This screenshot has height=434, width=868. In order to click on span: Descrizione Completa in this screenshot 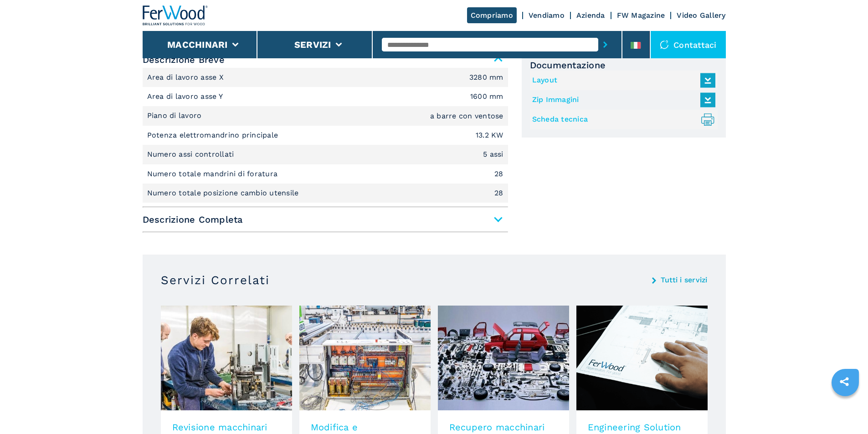, I will do `click(326, 220)`.